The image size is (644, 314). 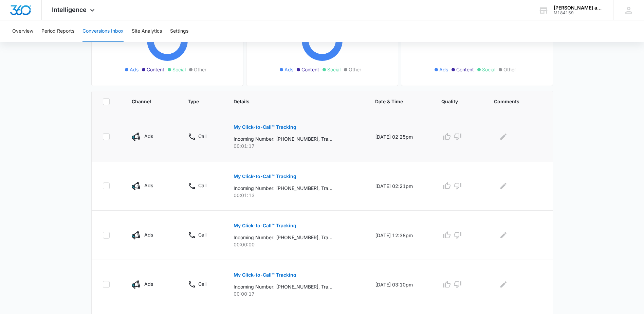 I want to click on span: Channel, so click(x=147, y=101).